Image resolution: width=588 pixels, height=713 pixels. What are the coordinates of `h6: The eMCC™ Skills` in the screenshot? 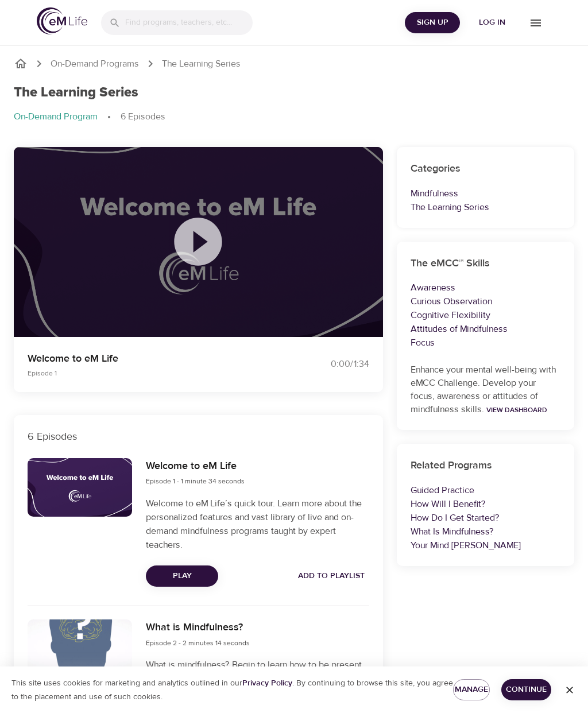 It's located at (485, 264).